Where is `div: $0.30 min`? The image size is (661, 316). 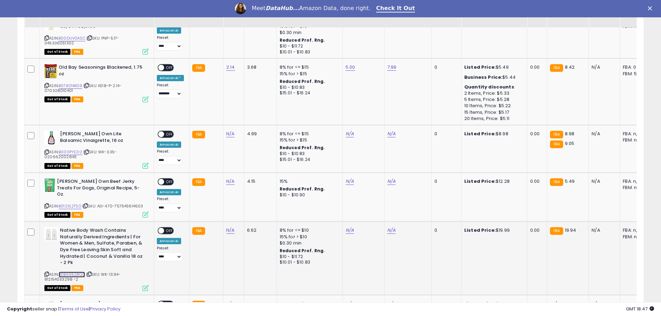
div: $0.30 min is located at coordinates (309, 243).